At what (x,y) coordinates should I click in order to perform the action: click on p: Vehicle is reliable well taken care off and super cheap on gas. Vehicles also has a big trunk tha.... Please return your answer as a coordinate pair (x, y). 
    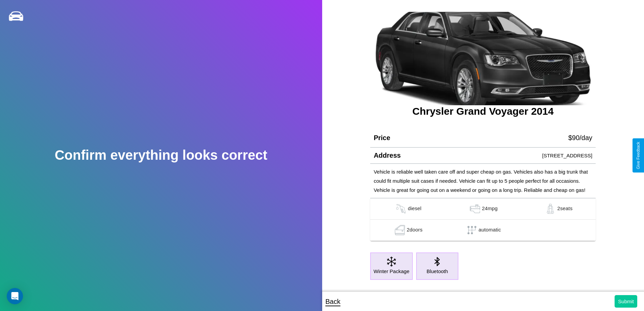
    Looking at the image, I should click on (483, 181).